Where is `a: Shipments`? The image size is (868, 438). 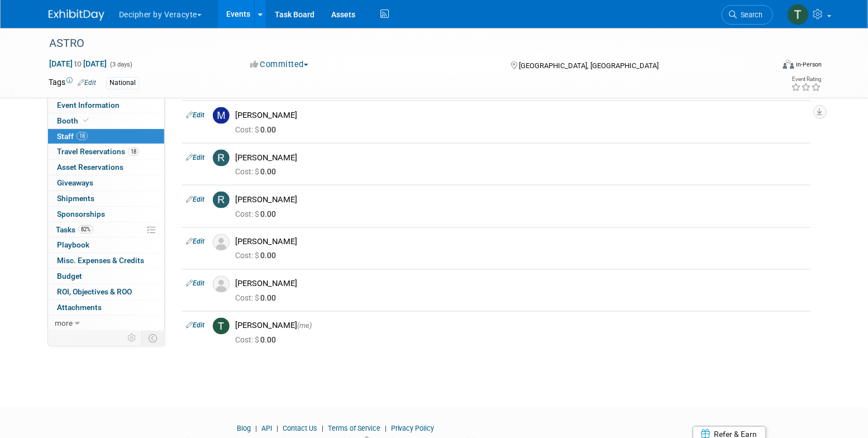 a: Shipments is located at coordinates (106, 198).